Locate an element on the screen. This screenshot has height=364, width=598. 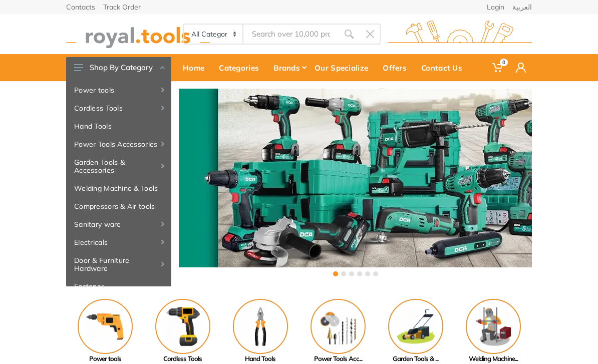
img: Royal - Cordless Tools is located at coordinates (183, 326).